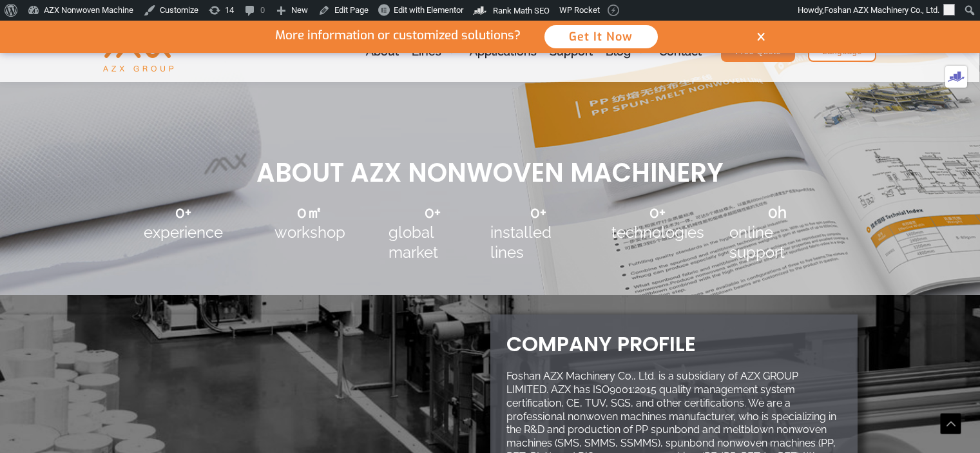 Image resolution: width=980 pixels, height=453 pixels. I want to click on div: technologies, so click(657, 232).